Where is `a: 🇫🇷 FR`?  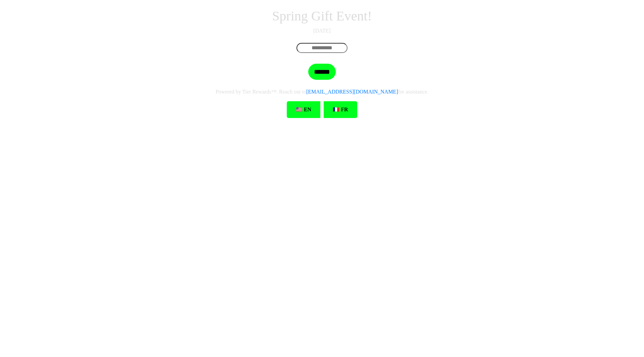
a: 🇫🇷 FR is located at coordinates (341, 110).